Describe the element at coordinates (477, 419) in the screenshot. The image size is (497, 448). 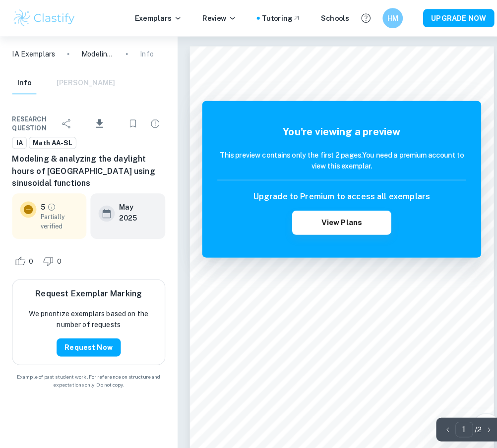
I see `button: Ask Clai` at that location.